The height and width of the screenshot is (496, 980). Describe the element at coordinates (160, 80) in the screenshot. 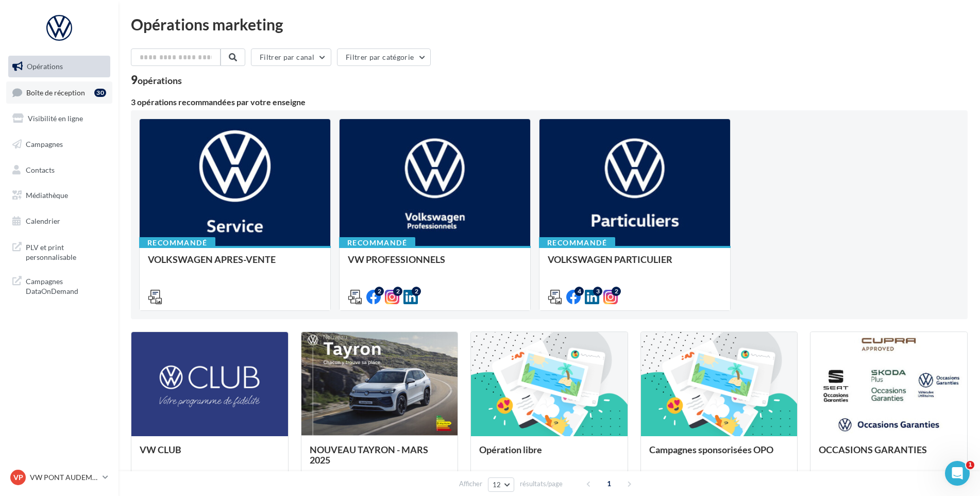

I see `div: opérations` at that location.